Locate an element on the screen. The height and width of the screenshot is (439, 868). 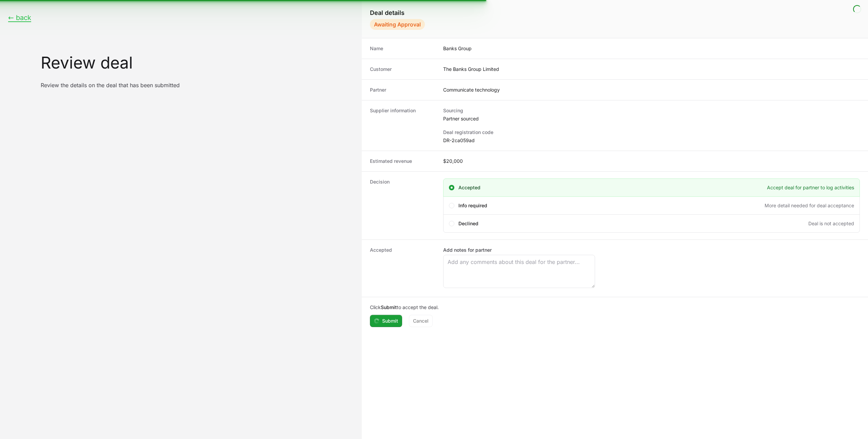
dd: $20,000 is located at coordinates (652, 161).